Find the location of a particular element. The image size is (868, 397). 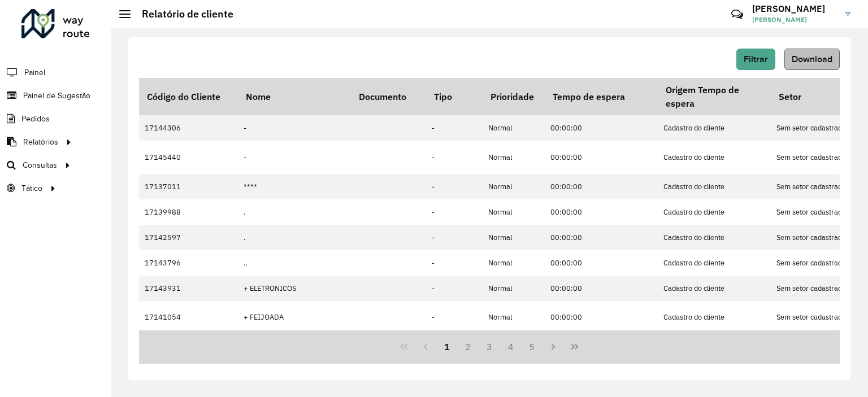

button: 2 is located at coordinates (468, 347).